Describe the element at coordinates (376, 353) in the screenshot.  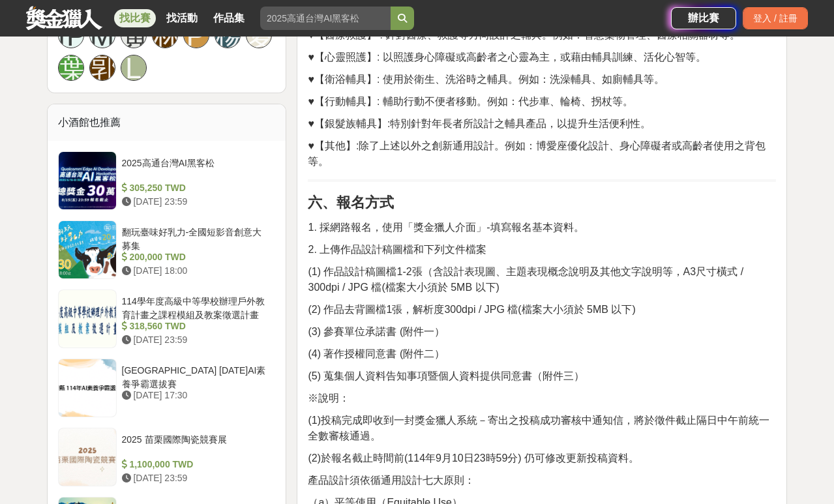
I see `span: (4) 著作授權同意書 (附件二）` at that location.